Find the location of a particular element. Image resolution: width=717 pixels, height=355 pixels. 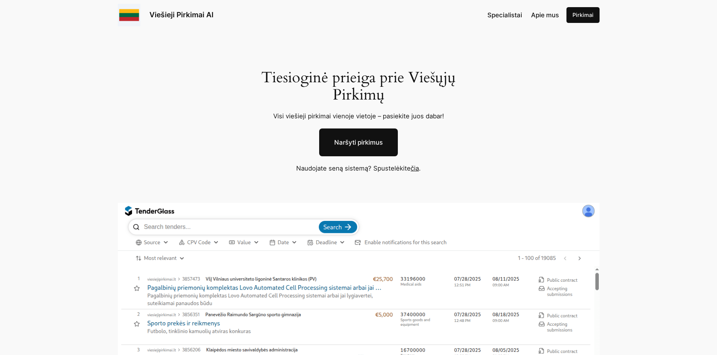

img: Viešieji pirkimai logo is located at coordinates (129, 15).